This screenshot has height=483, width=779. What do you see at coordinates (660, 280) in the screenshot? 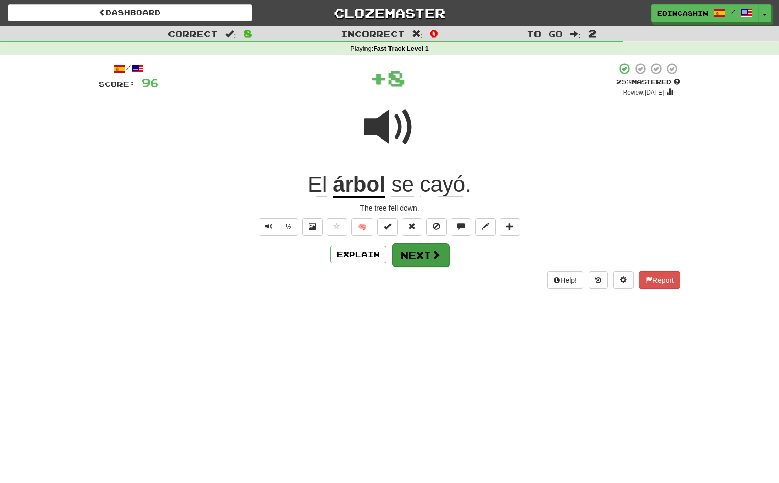
I see `button: Report` at bounding box center [660, 280].